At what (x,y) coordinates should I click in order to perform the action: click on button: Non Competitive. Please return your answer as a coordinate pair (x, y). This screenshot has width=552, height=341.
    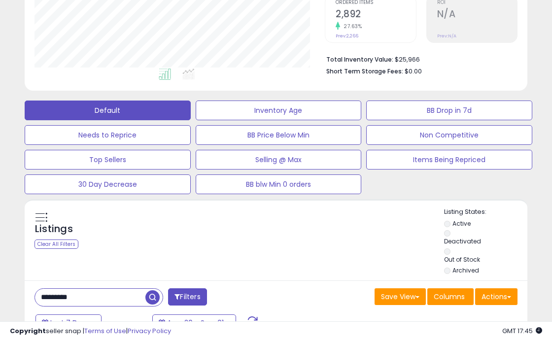
    Looking at the image, I should click on (449, 135).